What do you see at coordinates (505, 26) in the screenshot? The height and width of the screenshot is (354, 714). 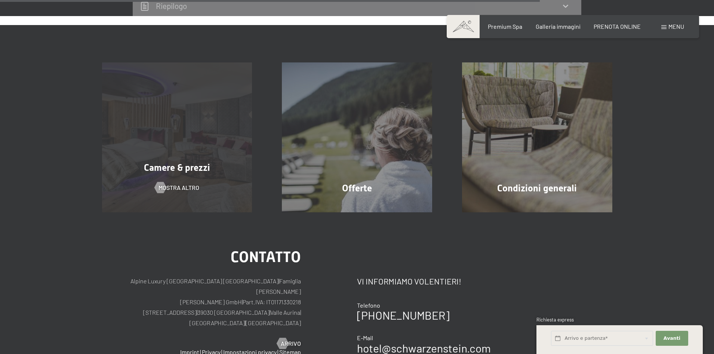 I see `span: Premium Spa` at bounding box center [505, 26].